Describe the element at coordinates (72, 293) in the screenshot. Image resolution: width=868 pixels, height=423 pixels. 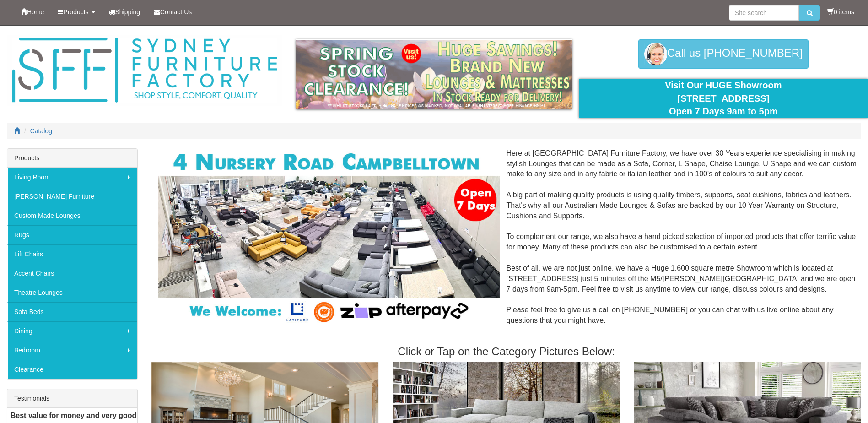
I see `a: Theatre Lounges` at that location.